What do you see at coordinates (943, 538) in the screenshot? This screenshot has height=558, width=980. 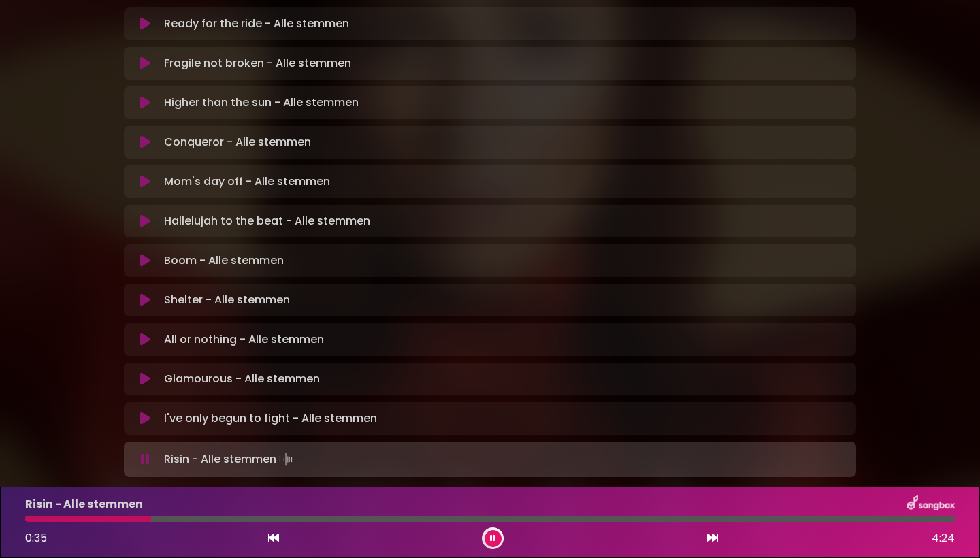 I see `span: 4:24` at bounding box center [943, 538].